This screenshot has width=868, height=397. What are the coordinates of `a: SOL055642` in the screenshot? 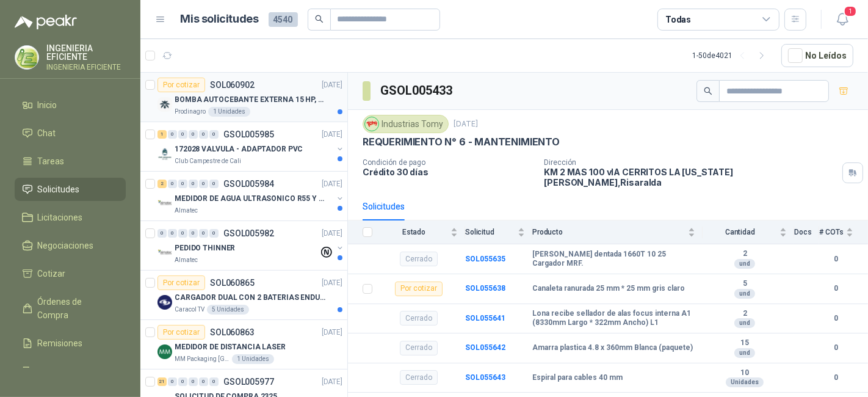 It's located at (485, 347).